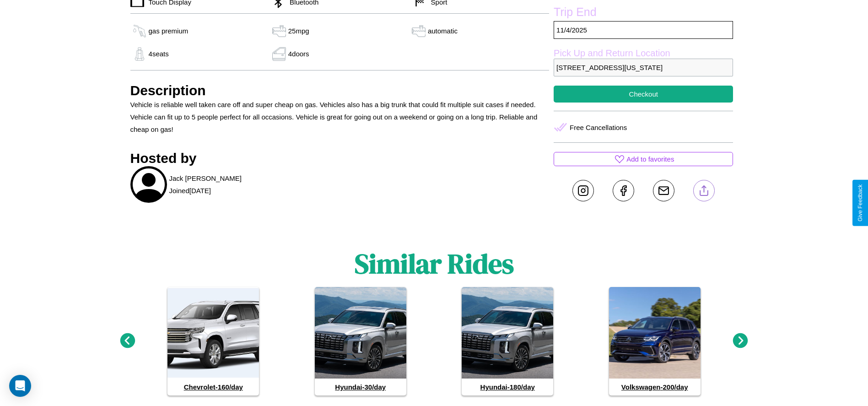  What do you see at coordinates (340, 90) in the screenshot?
I see `h3: Description` at bounding box center [340, 90].